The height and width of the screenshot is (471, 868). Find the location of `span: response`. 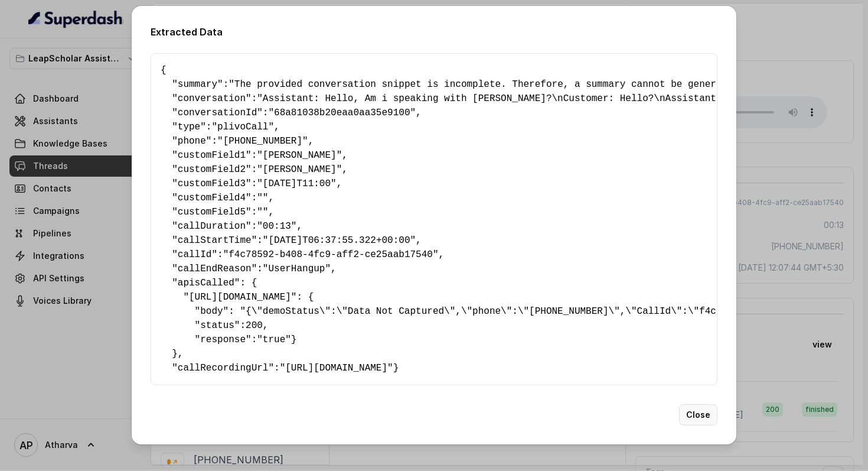

span: response is located at coordinates (223, 340).